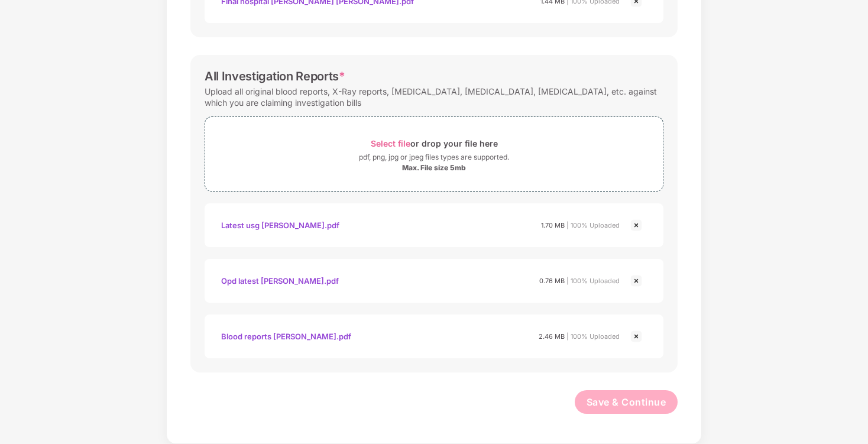  Describe the element at coordinates (551, 280) in the screenshot. I see `span: 0.76 MB` at that location.